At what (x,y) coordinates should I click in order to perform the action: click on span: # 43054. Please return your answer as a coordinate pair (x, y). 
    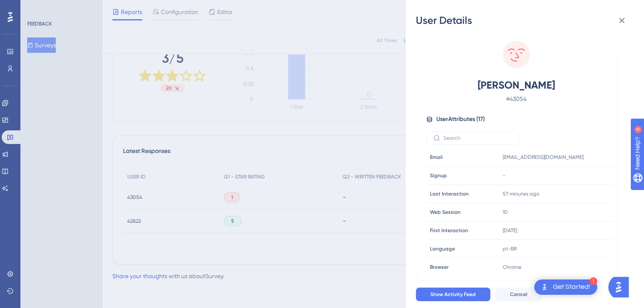
    Looking at the image, I should click on (516, 99).